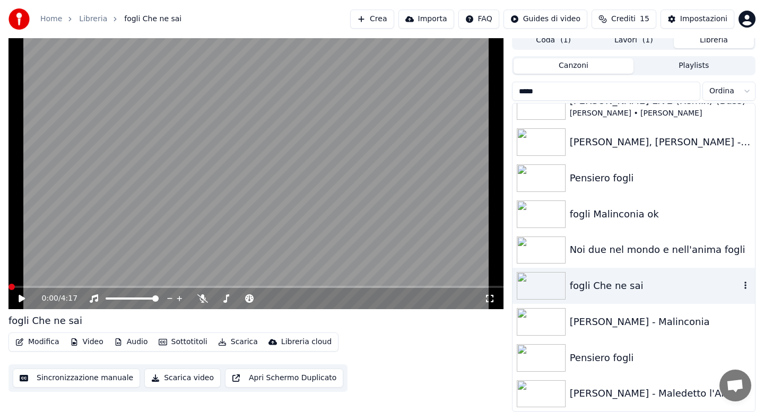 The width and height of the screenshot is (764, 412). Describe the element at coordinates (111, 19) in the screenshot. I see `nav: breadcrumb` at that location.